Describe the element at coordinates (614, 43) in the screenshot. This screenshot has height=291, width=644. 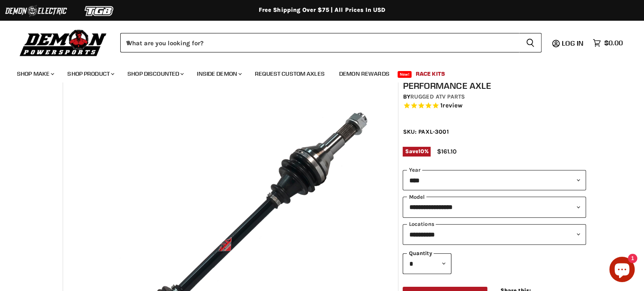
I see `span: $0.00` at that location.